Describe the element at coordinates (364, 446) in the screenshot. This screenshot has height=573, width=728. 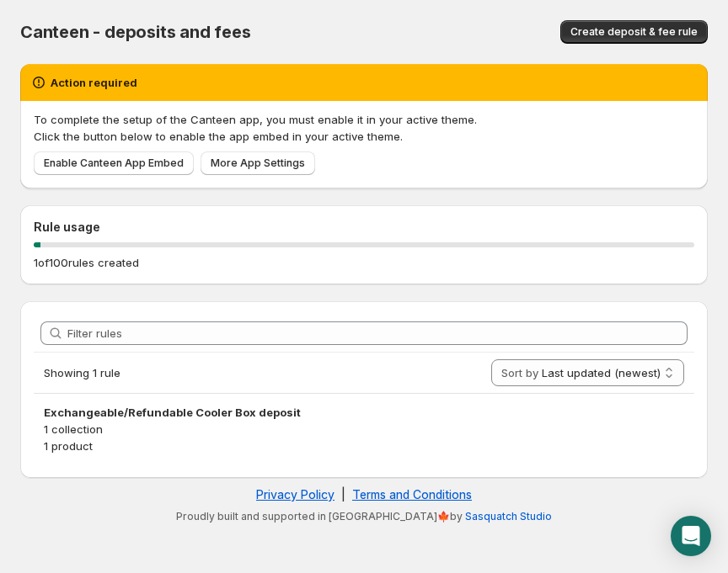
I see `p: 1 product` at that location.